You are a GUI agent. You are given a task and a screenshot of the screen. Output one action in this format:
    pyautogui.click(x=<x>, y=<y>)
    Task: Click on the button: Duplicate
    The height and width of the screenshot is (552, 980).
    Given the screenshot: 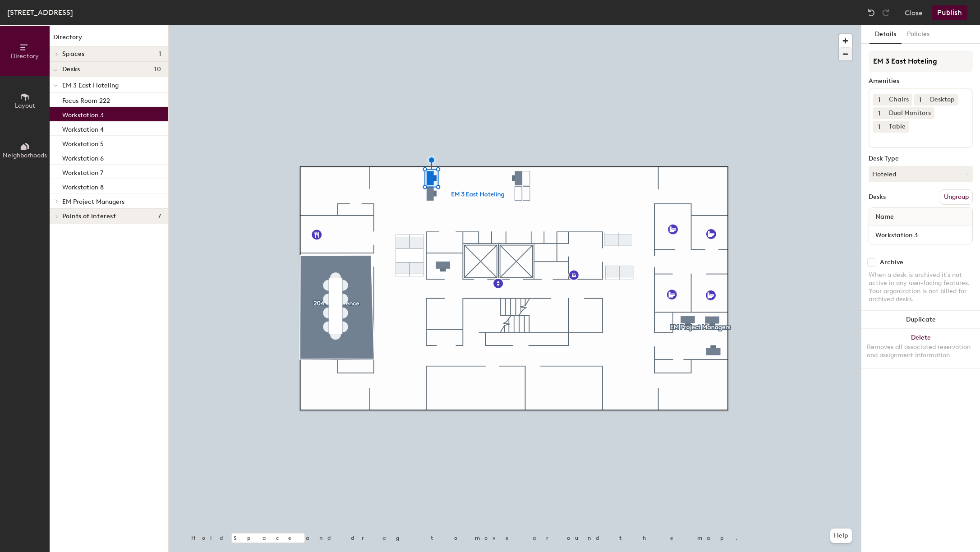 What is the action you would take?
    pyautogui.click(x=921, y=320)
    